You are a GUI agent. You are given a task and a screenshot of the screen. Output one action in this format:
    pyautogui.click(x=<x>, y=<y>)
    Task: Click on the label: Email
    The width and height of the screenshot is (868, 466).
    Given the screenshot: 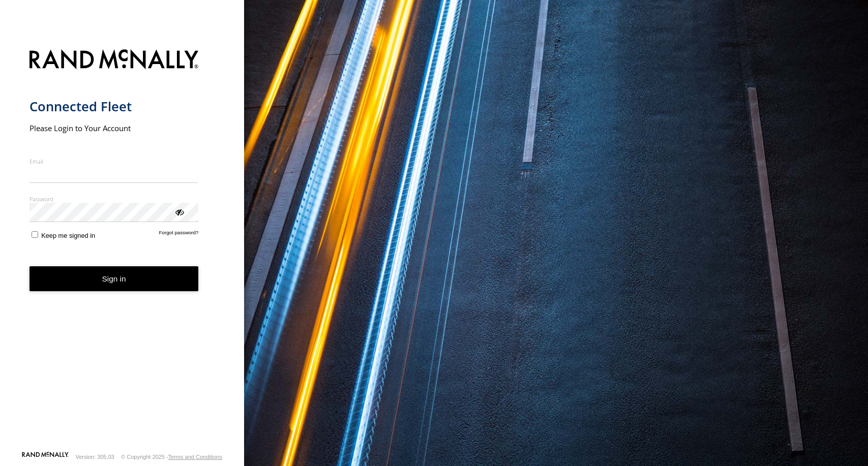 What is the action you would take?
    pyautogui.click(x=114, y=161)
    